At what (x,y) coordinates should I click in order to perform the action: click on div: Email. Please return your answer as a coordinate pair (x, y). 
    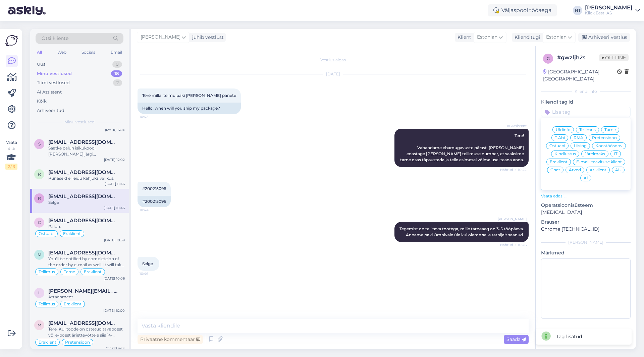
    Looking at the image, I should click on (117, 52).